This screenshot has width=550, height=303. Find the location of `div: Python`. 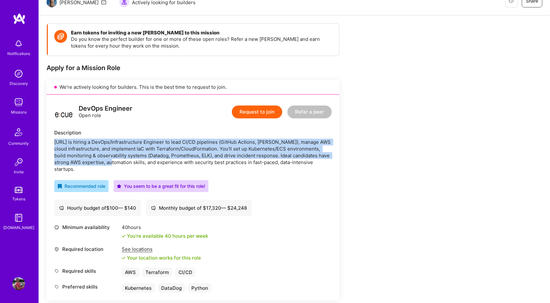

div: Python is located at coordinates (200, 287).